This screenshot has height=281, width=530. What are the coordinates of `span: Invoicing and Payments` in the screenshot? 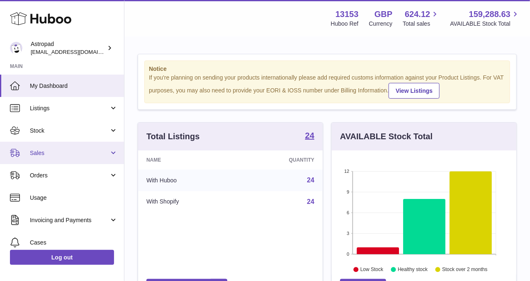 It's located at (69, 220).